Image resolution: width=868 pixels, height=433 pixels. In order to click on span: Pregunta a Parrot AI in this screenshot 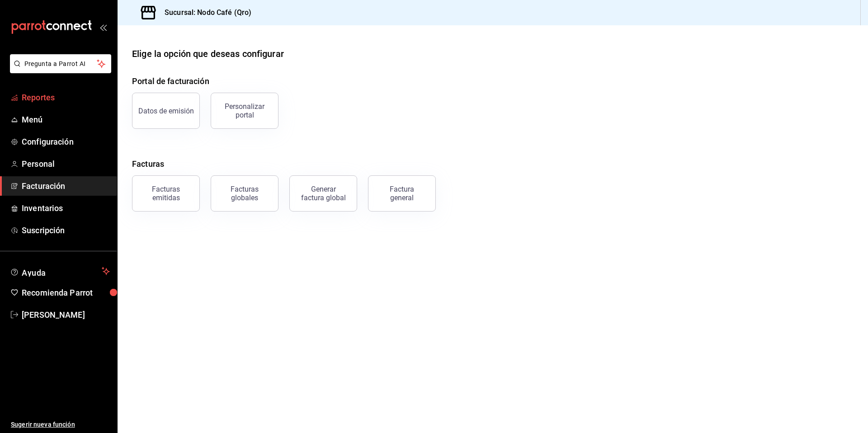, I will do `click(61, 64)`.